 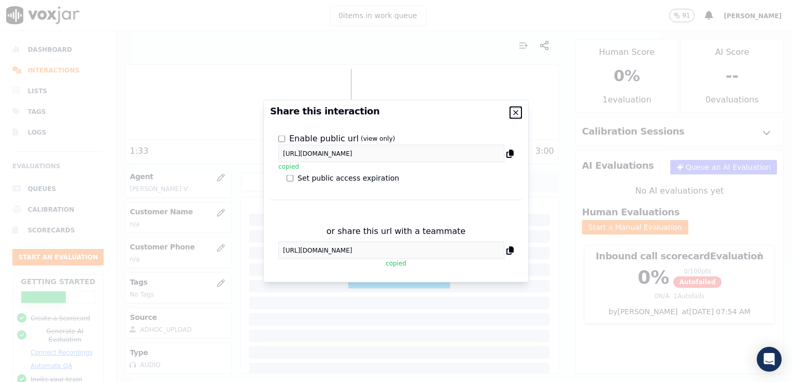 What do you see at coordinates (342, 139) in the screenshot?
I see `label: Enable public url` at bounding box center [342, 139].